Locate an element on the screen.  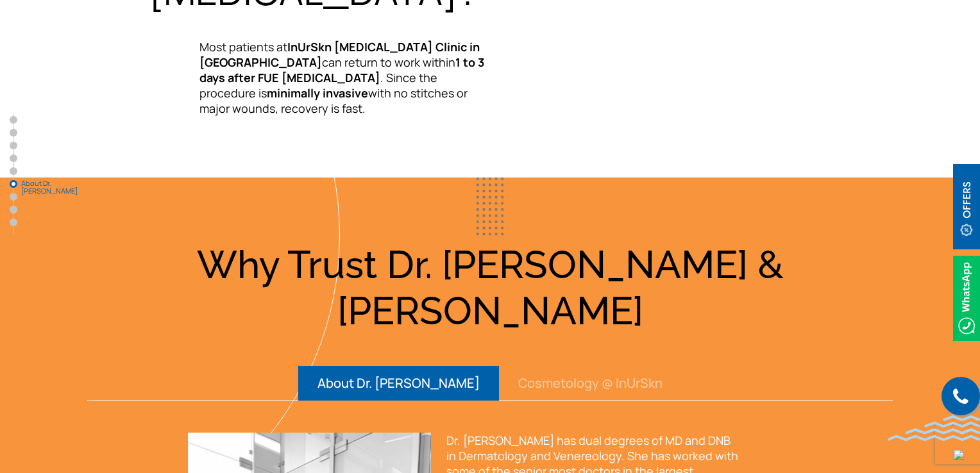
span: . Since the procedure is is located at coordinates (318, 85).